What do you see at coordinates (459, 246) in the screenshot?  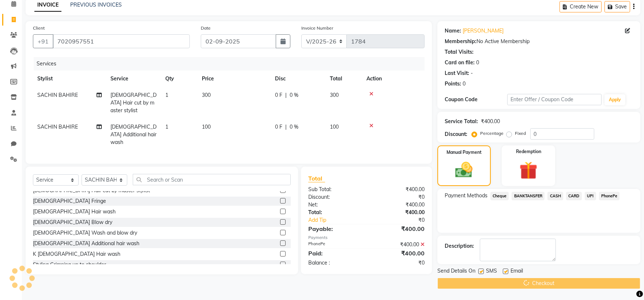 I see `div: Description:` at bounding box center [459, 246].